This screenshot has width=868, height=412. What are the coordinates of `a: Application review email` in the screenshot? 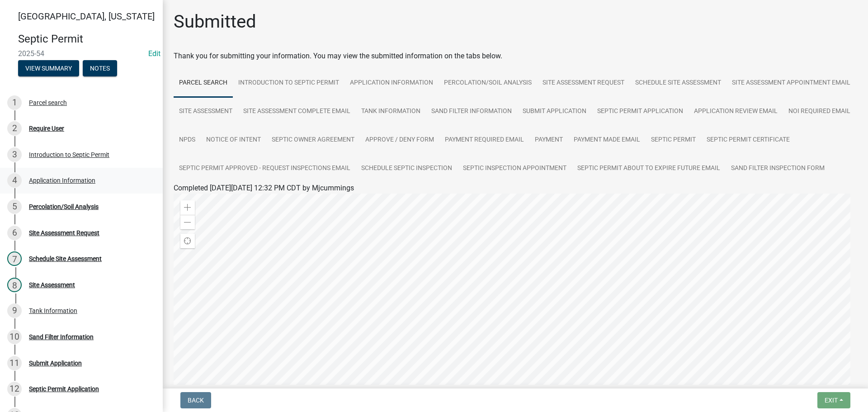 It's located at (736, 112).